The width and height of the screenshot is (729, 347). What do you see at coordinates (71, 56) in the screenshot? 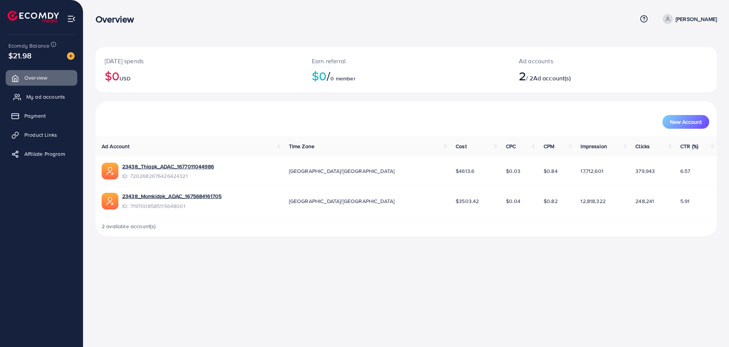
I see `img: image` at bounding box center [71, 56].